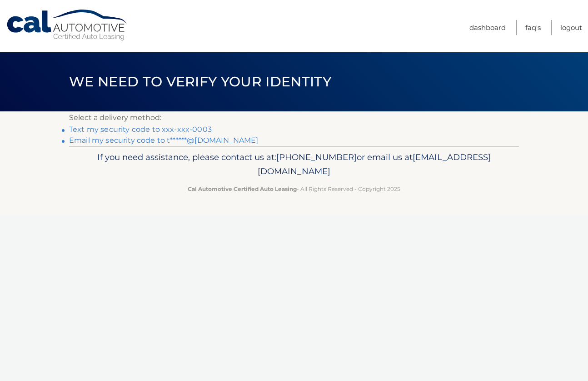 This screenshot has width=588, height=381. Describe the element at coordinates (487, 27) in the screenshot. I see `a: Dashboard` at that location.